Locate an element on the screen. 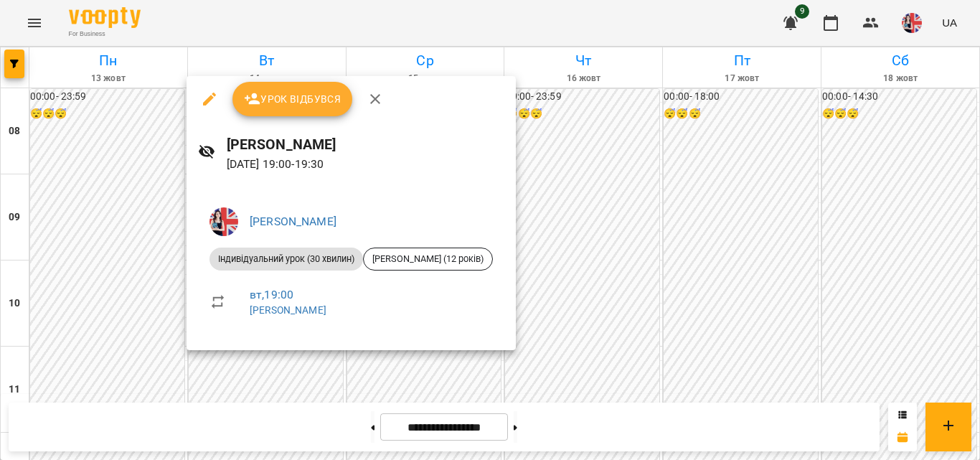 Image resolution: width=980 pixels, height=460 pixels. span: Індивідуальний урок (30 хвилин) is located at coordinates (286, 259).